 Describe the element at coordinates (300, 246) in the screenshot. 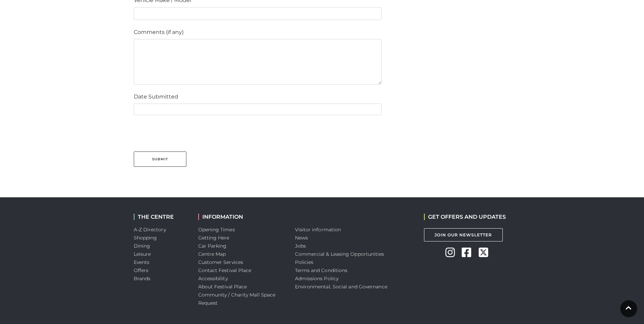

I see `a: Jobs` at that location.